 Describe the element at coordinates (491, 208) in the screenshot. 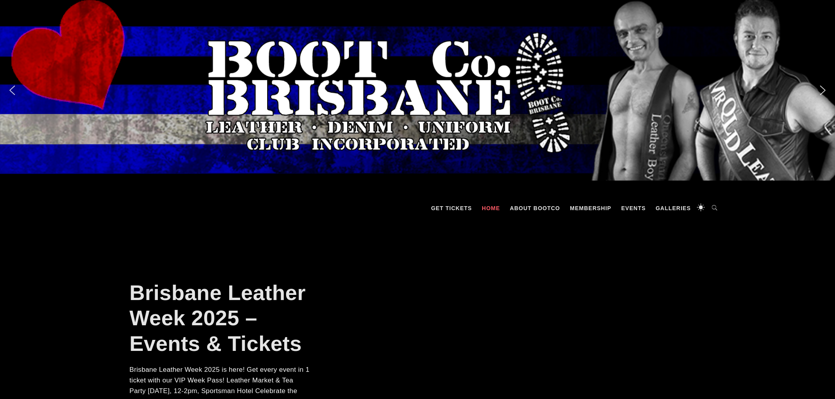

I see `a: Home` at that location.